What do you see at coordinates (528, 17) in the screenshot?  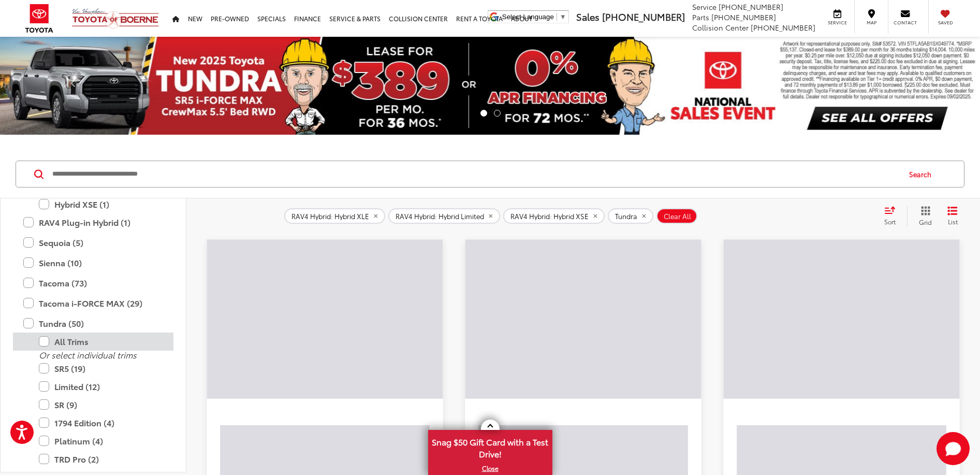 I see `span: Select Language` at bounding box center [528, 17].